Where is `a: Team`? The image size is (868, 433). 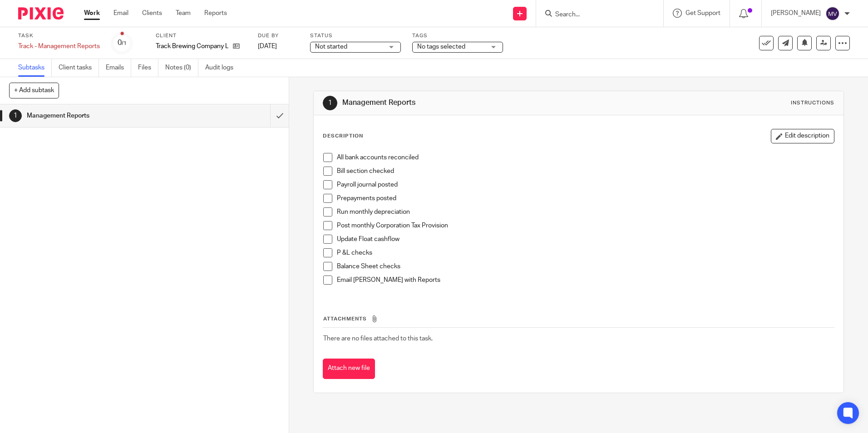
a: Team is located at coordinates (183, 13).